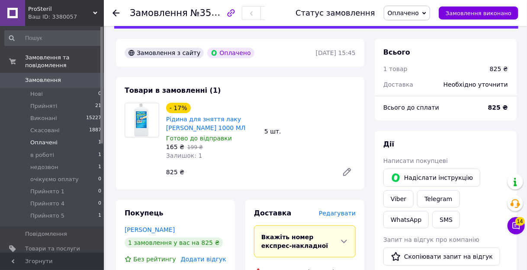 This screenshot has width=527, height=270. I want to click on span: Товари в замовленні (1), so click(173, 90).